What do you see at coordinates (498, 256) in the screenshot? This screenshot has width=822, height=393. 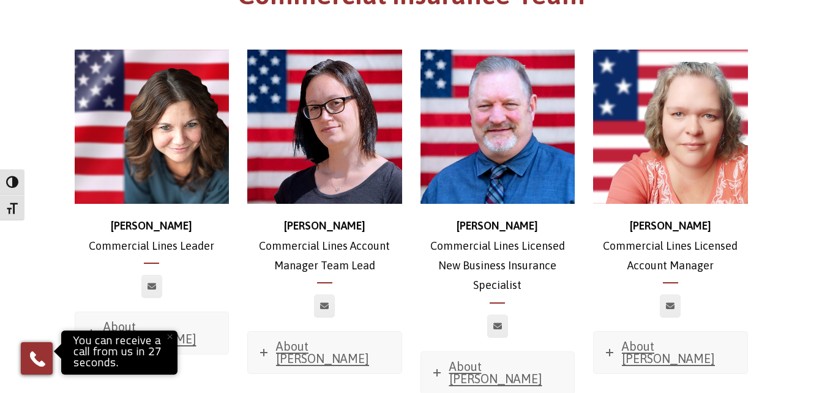 I see `p: Commercial Lines Licensed New Business Insurance Specialist` at bounding box center [498, 256].